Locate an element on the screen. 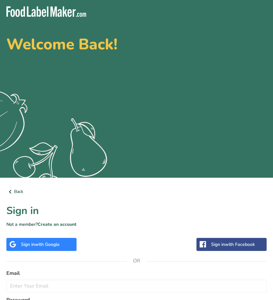  span: with Facebook is located at coordinates (240, 245).